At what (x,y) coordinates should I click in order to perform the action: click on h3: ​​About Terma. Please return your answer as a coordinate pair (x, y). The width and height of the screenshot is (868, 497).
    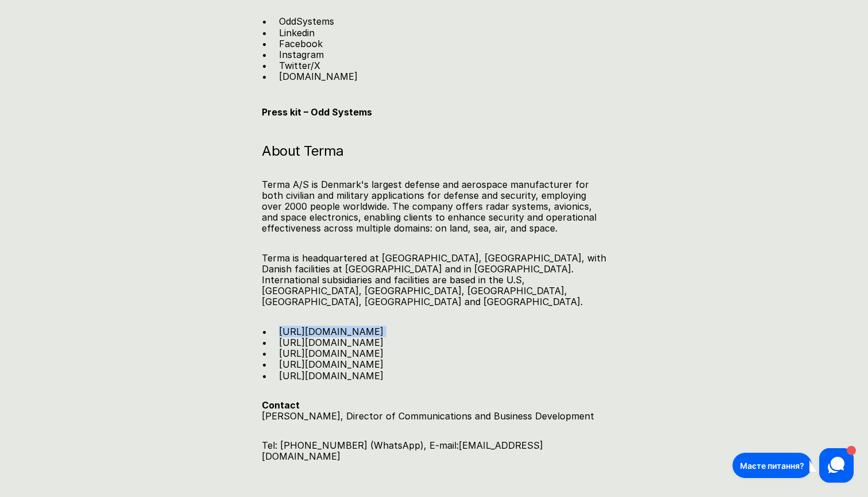
    Looking at the image, I should click on (434, 151).